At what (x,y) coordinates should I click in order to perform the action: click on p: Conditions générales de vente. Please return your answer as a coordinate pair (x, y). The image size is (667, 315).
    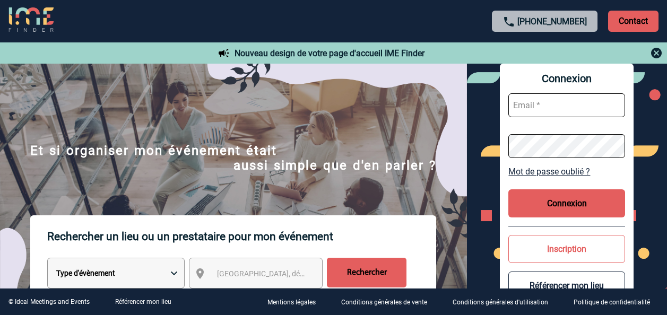
    Looking at the image, I should click on (384, 303).